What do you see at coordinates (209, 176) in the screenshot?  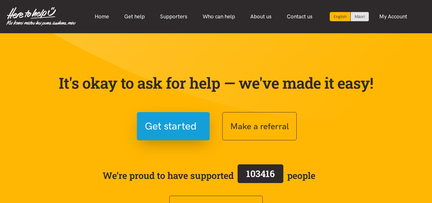 I see `span: We’re proud to have supported people` at bounding box center [209, 176].